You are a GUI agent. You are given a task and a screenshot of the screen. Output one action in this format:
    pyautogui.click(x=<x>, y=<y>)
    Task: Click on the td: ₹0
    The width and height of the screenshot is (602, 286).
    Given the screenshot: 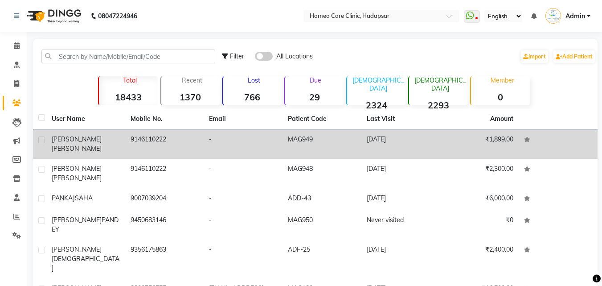 What is the action you would take?
    pyautogui.click(x=480, y=225)
    